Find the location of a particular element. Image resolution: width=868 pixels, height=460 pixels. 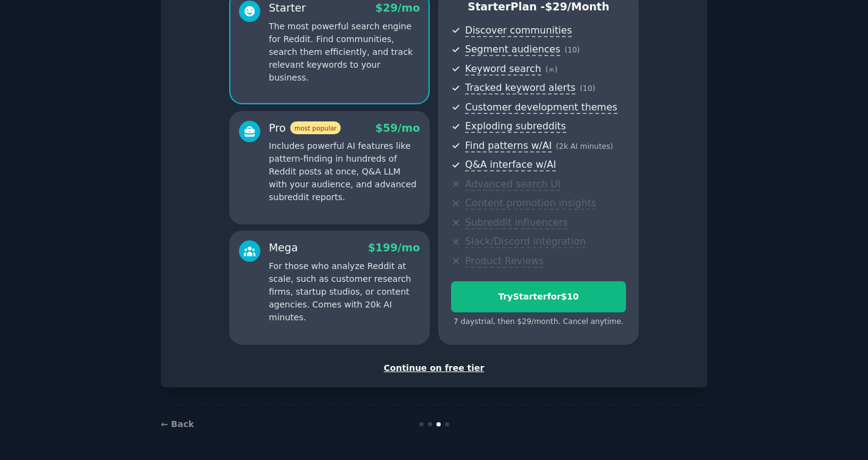

span: Discover communities is located at coordinates (518, 31).